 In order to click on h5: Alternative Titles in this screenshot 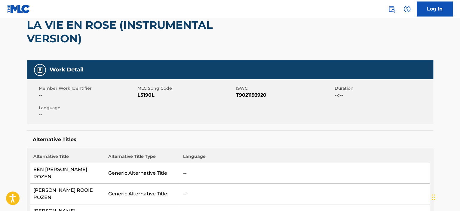, I will do `click(230, 140)`.